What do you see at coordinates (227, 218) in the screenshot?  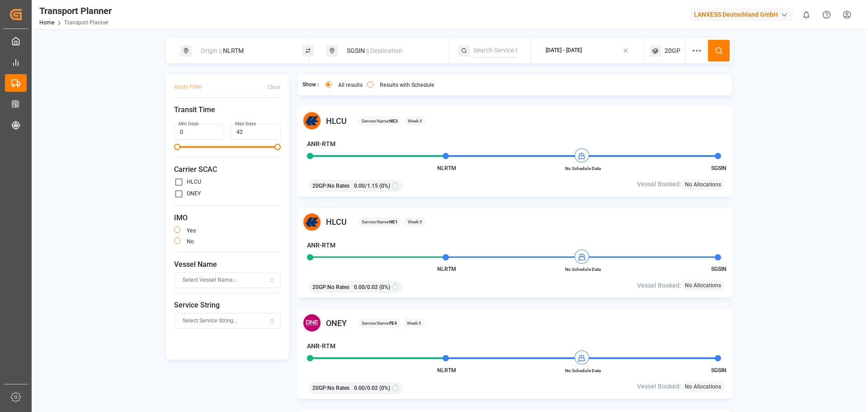 I see `span: IMO` at bounding box center [227, 218].